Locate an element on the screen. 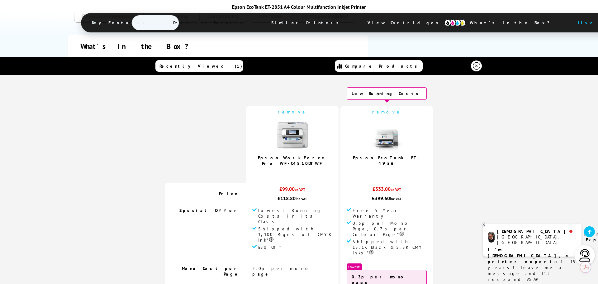 Image resolution: width=598 pixels, height=284 pixels. span: Free 5 Year Warranty is located at coordinates (389, 213).